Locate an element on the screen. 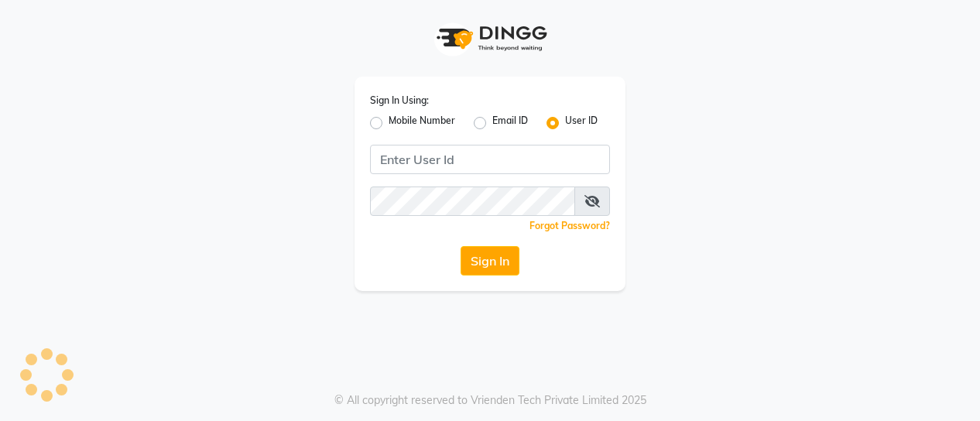 The width and height of the screenshot is (980, 421). button: Sign In is located at coordinates (490, 261).